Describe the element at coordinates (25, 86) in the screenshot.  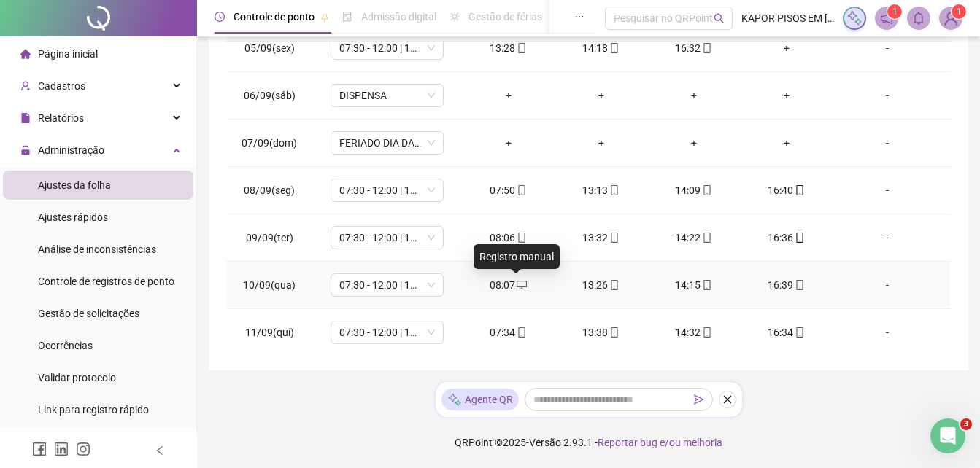
I see `span: user-add` at that location.